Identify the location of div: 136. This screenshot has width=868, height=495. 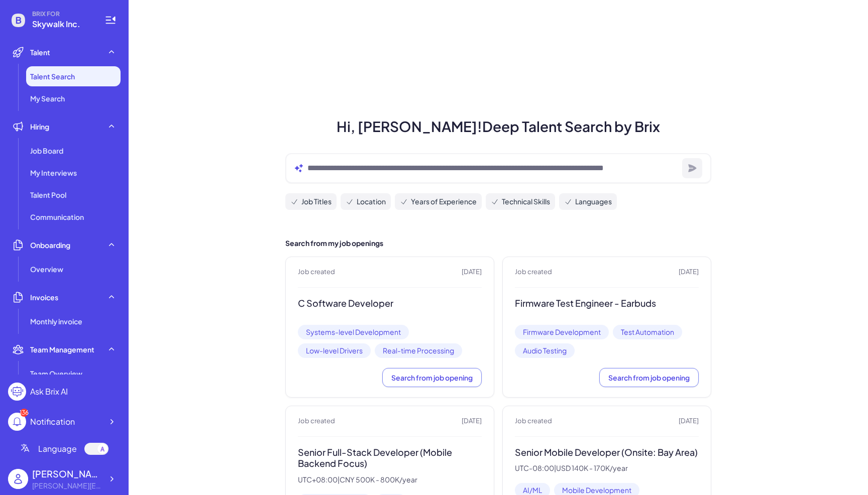
(24, 413).